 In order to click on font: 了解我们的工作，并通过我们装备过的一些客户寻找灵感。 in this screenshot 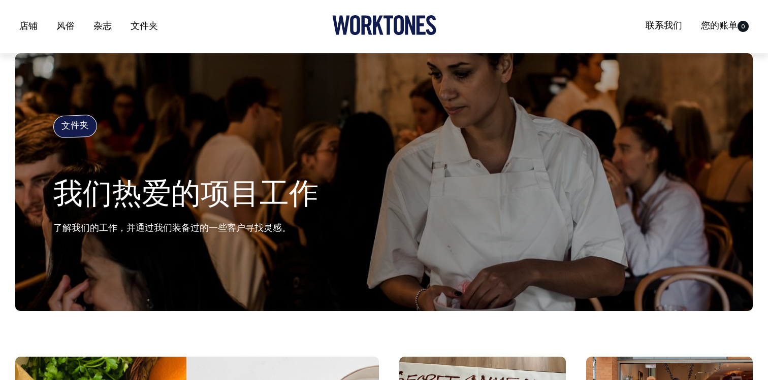, I will do `click(172, 228)`.